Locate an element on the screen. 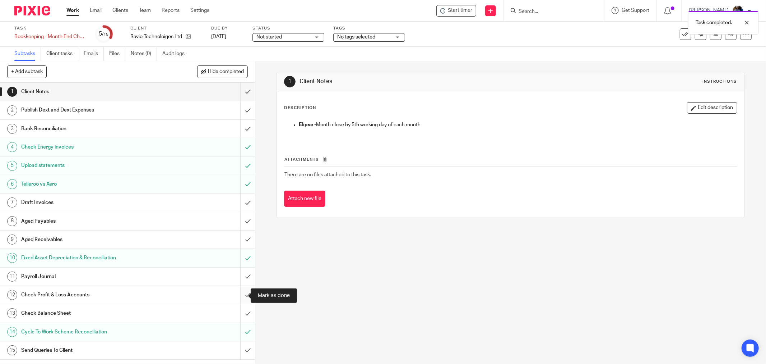  a: Audit logs is located at coordinates (176, 54).